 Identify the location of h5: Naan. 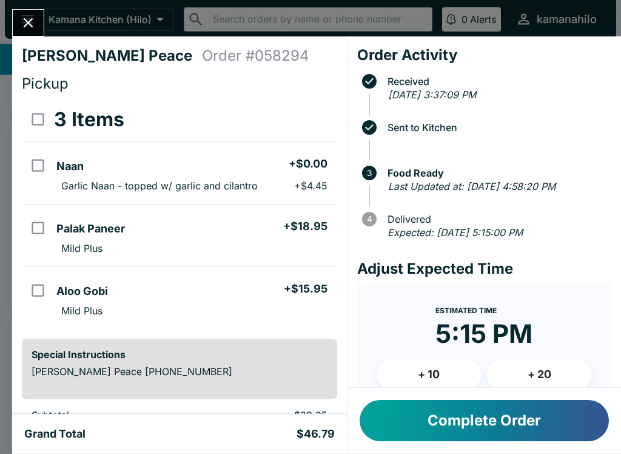
(70, 166).